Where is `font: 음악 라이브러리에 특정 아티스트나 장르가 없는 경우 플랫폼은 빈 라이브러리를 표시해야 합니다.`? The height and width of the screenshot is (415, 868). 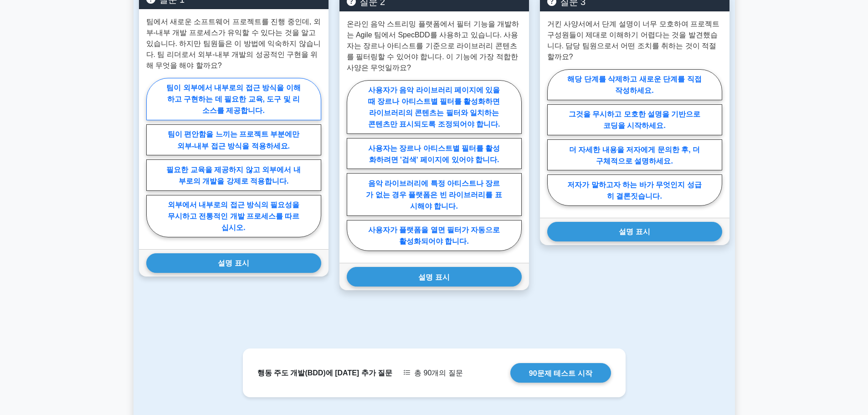
font: 음악 라이브러리에 특정 아티스트나 장르가 없는 경우 플랫폼은 빈 라이브러리를 표시해야 합니다. is located at coordinates (434, 194).